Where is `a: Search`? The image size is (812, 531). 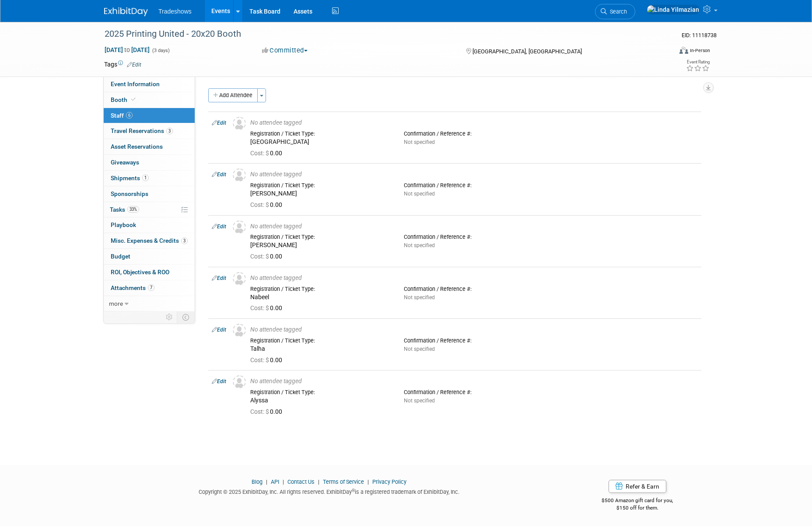 a: Search is located at coordinates (615, 11).